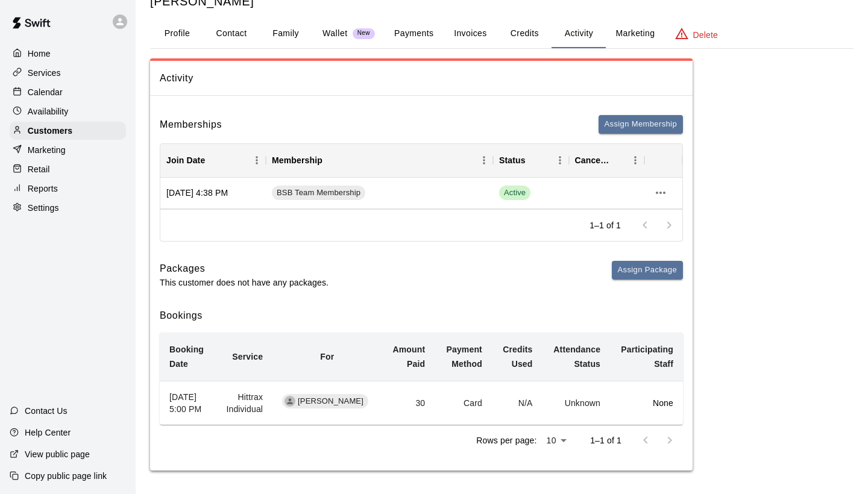  I want to click on span: BSB Team Membership, so click(318, 193).